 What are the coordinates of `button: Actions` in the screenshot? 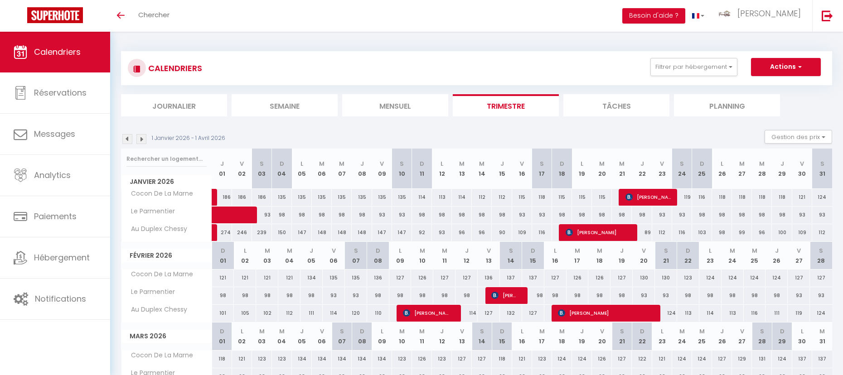 It's located at (786, 67).